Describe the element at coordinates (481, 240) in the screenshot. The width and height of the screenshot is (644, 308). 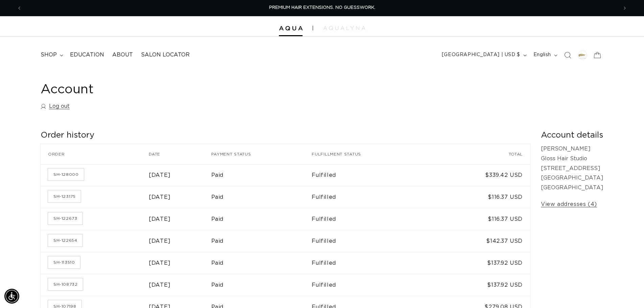
I see `td: $142.37 USD` at that location.